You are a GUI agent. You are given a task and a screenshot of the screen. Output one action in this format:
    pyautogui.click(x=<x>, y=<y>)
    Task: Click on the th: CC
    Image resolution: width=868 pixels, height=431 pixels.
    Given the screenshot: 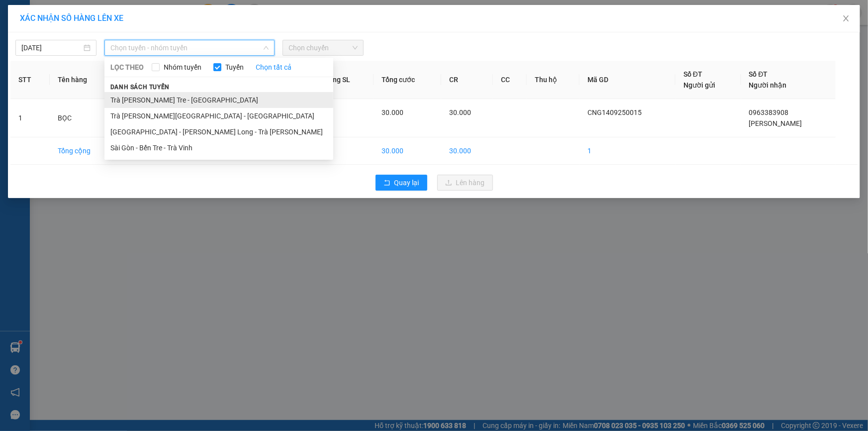 What is the action you would take?
    pyautogui.click(x=510, y=80)
    